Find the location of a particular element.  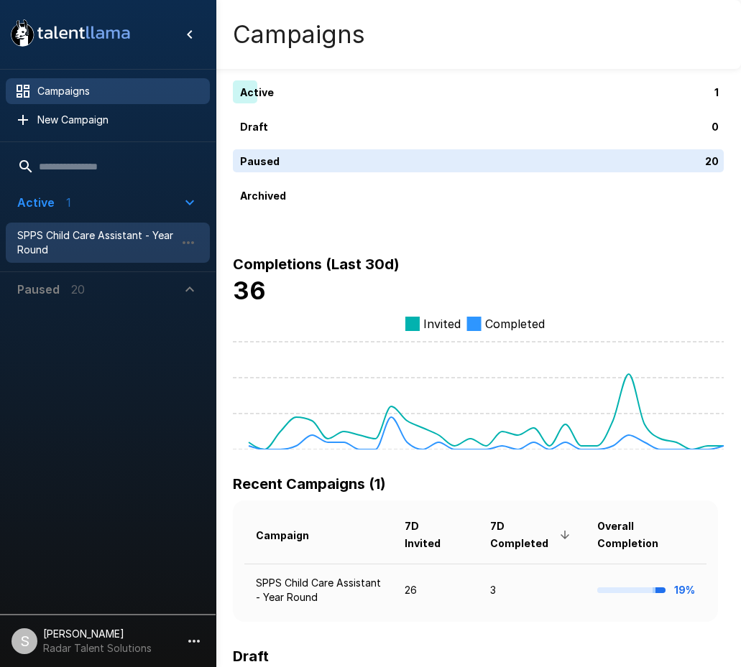

b: Draft is located at coordinates (251, 657).